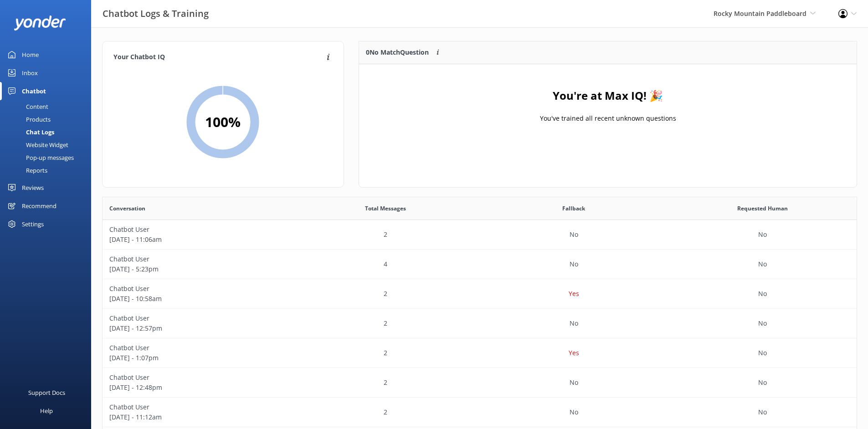  Describe the element at coordinates (33, 224) in the screenshot. I see `div: Settings` at that location.